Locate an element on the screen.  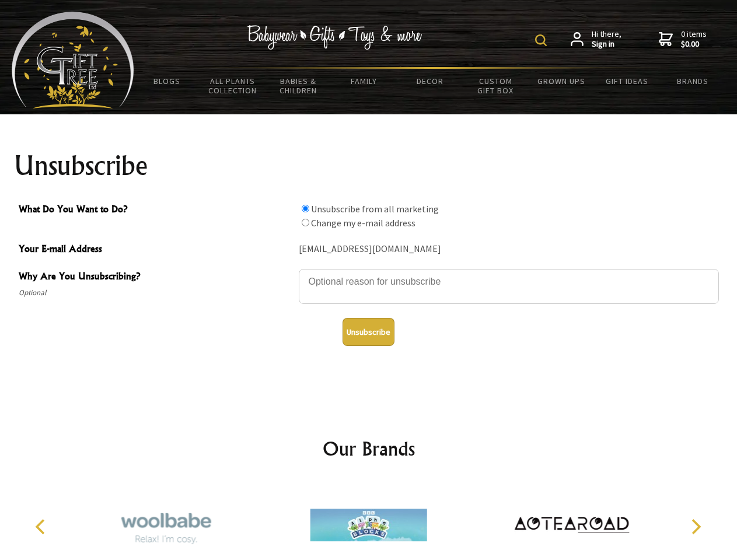
h1: Unsubscribe is located at coordinates (368, 166).